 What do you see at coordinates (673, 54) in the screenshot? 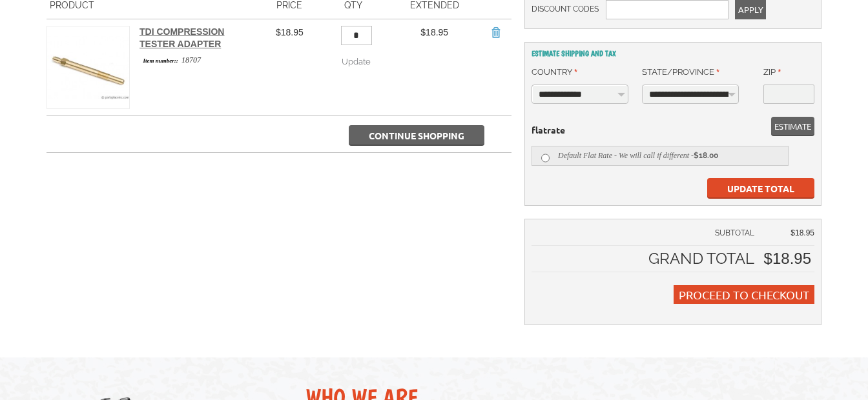
I see `h2: Estimate Shipping and Tax` at bounding box center [673, 54].